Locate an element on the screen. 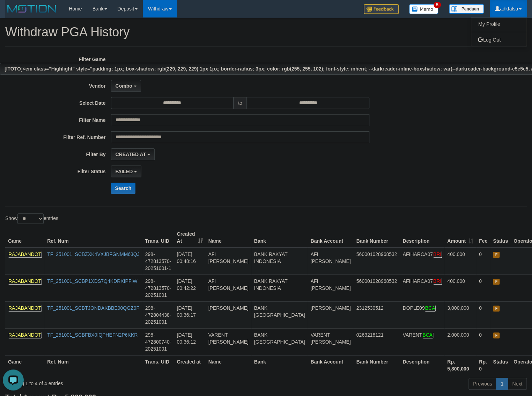 The width and height of the screenshot is (532, 396). button: Combo is located at coordinates (126, 86).